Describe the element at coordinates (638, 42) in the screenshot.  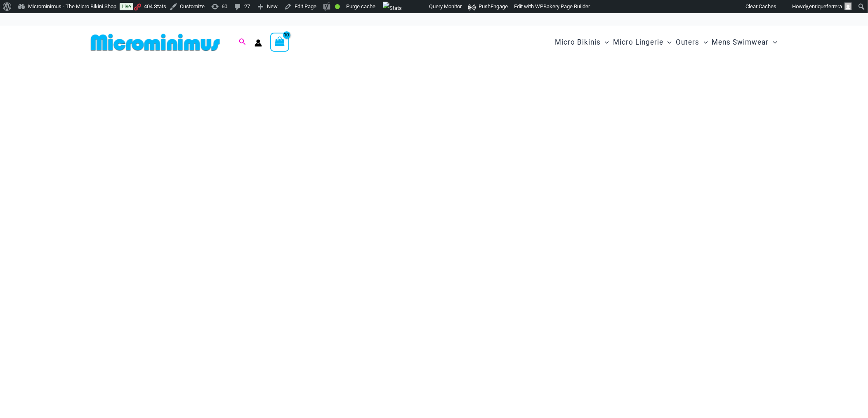
I see `span: Micro Lingerie` at that location.